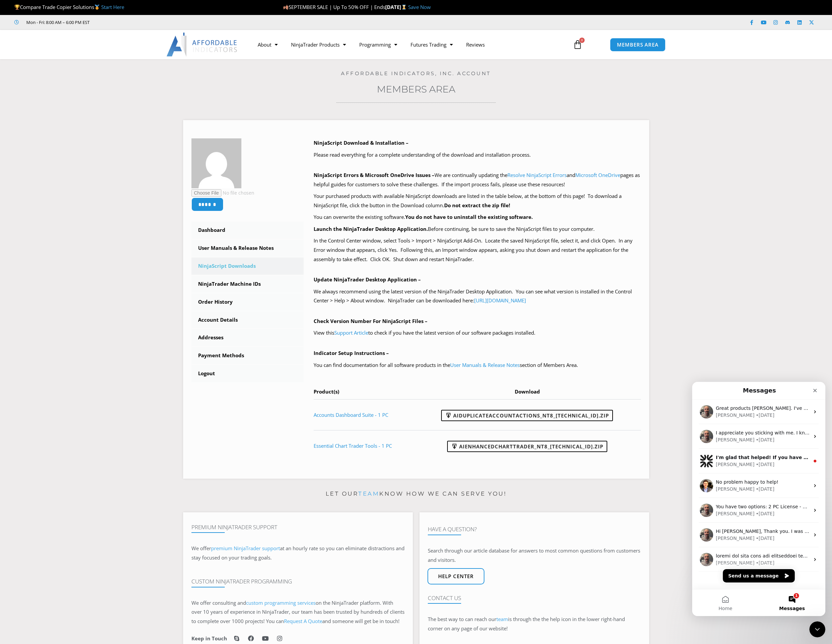  I want to click on a: NinjaScript Downloads, so click(248, 266).